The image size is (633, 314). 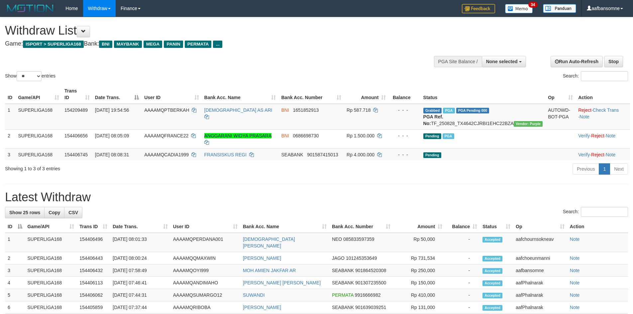 What do you see at coordinates (254, 295) in the screenshot?
I see `a: SUWANDI` at bounding box center [254, 295].